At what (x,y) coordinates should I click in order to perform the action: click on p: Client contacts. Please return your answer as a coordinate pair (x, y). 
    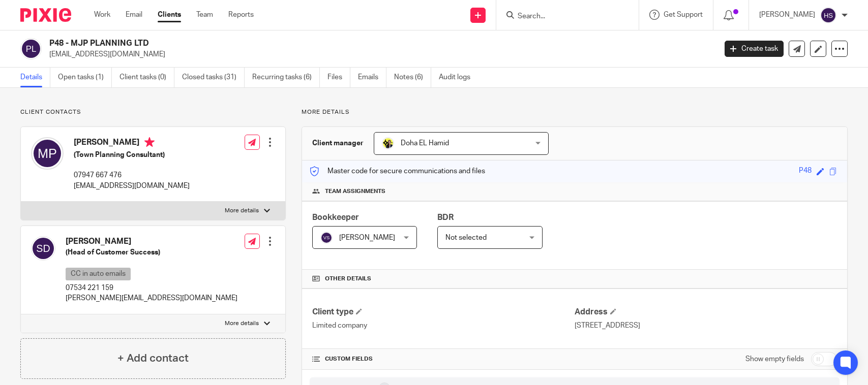
    Looking at the image, I should click on (153, 113).